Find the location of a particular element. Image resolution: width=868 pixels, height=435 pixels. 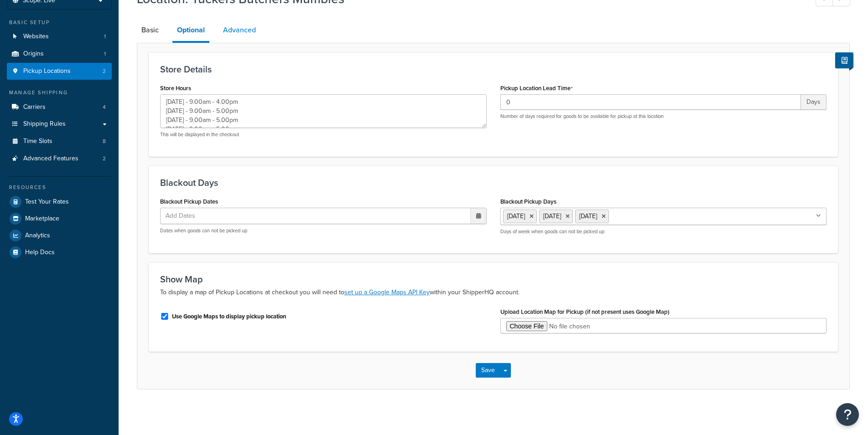

button: Show Help Docs is located at coordinates (845, 60).